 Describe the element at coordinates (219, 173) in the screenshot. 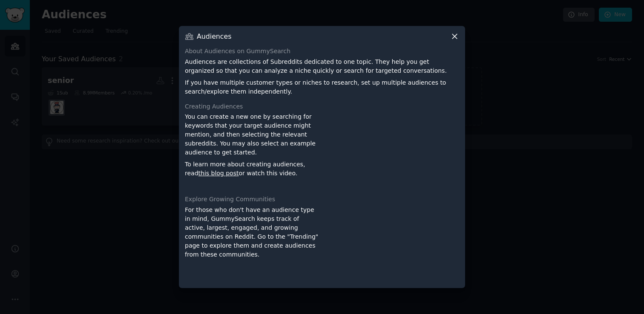

I see `a: this blog post` at that location.